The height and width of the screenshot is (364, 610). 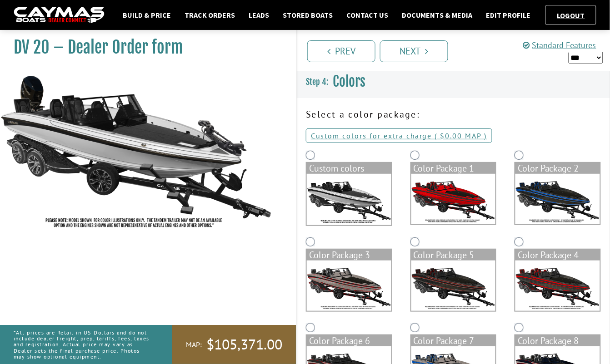 I want to click on a: Stored Boats, so click(x=308, y=15).